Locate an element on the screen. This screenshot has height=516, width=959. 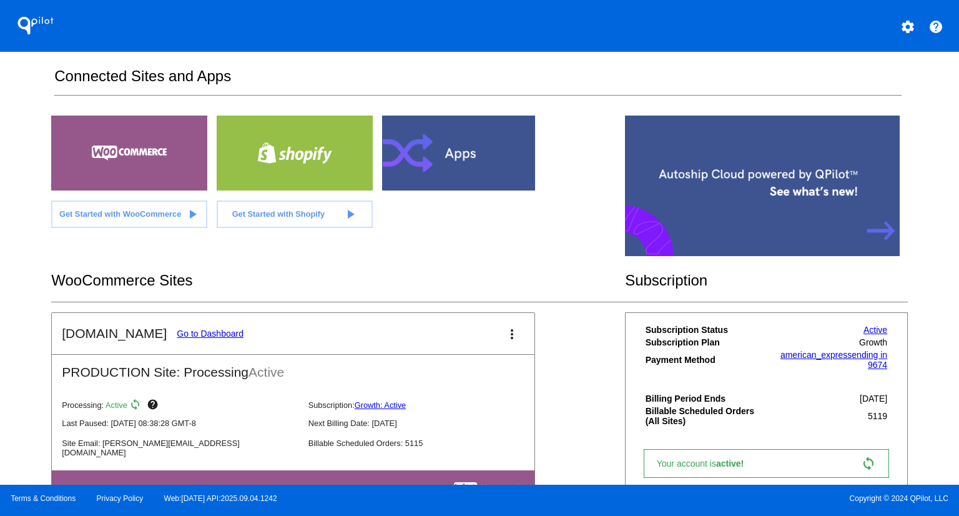
span: american_express is located at coordinates (816, 355).